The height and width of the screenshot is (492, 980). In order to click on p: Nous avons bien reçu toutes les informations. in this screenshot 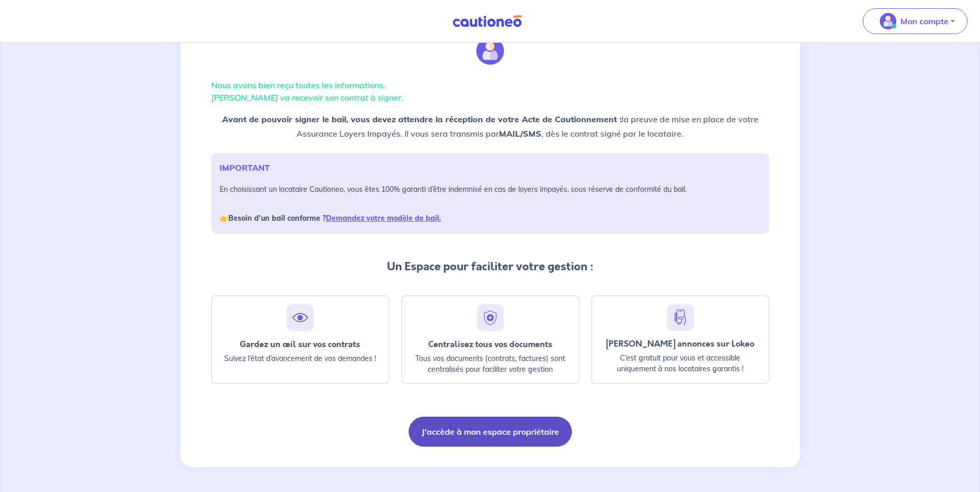, I will do `click(490, 91)`.